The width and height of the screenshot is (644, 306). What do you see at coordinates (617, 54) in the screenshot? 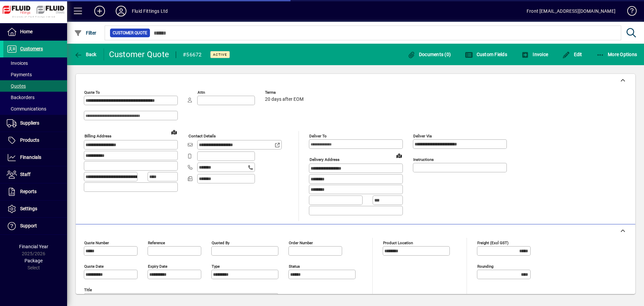
I see `button: More Options` at bounding box center [617, 54].